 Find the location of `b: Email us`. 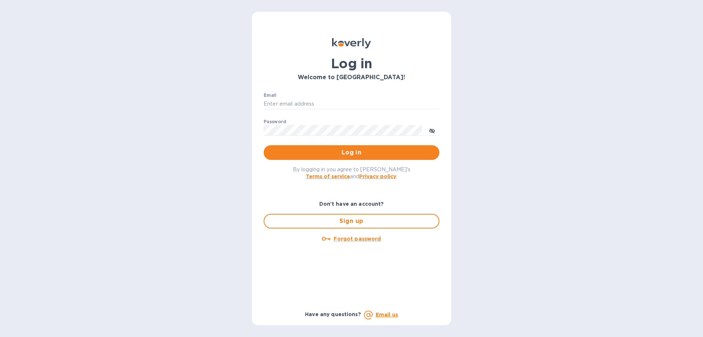

b: Email us is located at coordinates (387, 314).